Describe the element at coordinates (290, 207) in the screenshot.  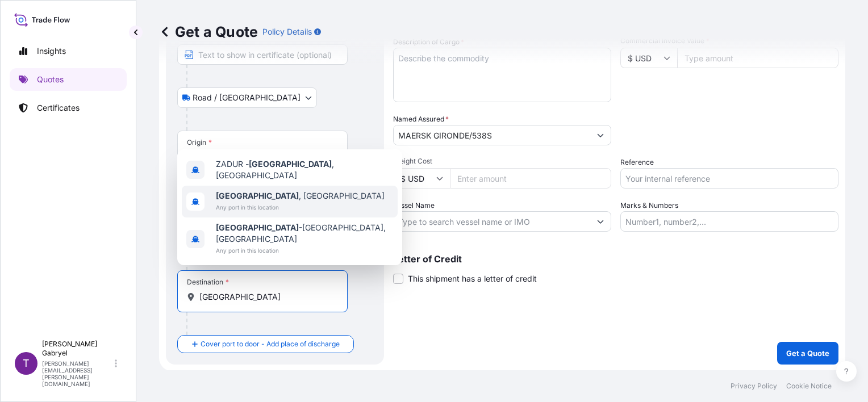
I see `div: Show suggestions` at that location.